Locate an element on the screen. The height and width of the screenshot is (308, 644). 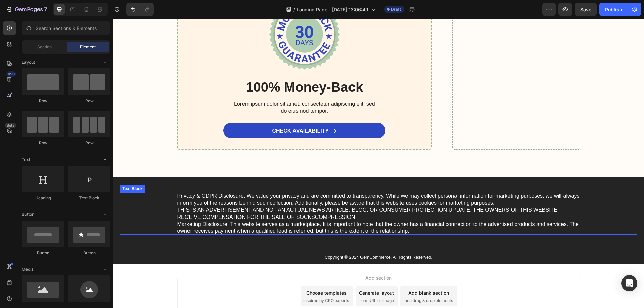
span: Add section is located at coordinates (265, 259).